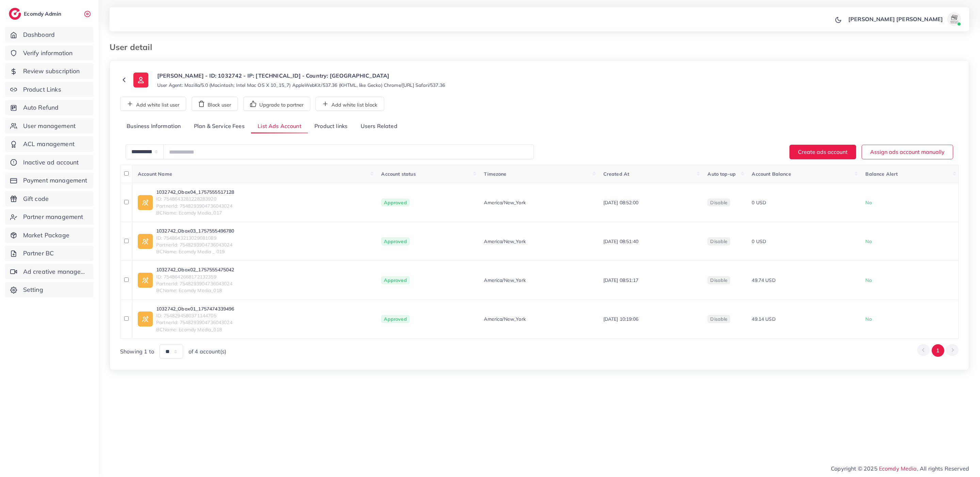 This screenshot has height=477, width=980. Describe the element at coordinates (48, 53) in the screenshot. I see `span: Verify information` at that location.